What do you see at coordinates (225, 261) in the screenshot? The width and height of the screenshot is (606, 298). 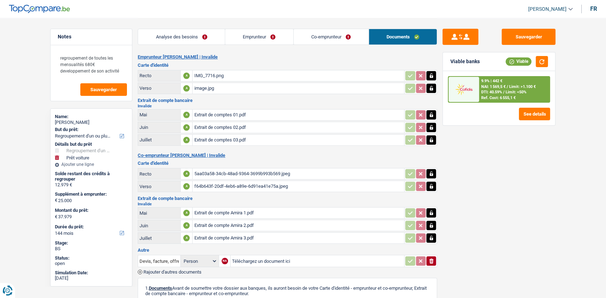 I see `div: NA` at bounding box center [225, 261].